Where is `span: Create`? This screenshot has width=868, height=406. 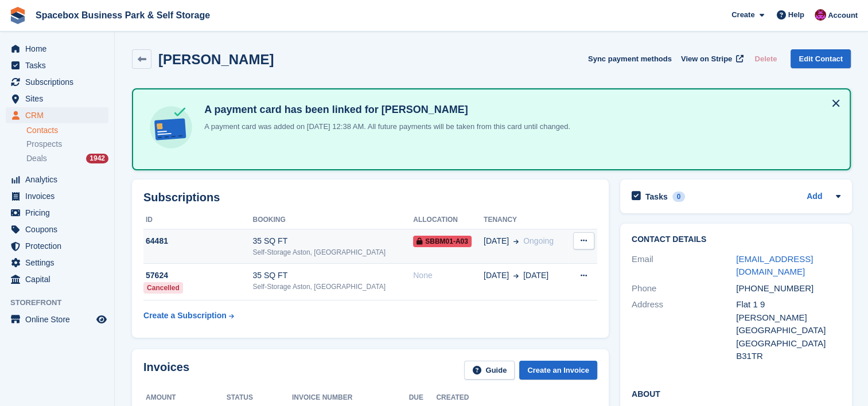
span: Create is located at coordinates (744, 15).